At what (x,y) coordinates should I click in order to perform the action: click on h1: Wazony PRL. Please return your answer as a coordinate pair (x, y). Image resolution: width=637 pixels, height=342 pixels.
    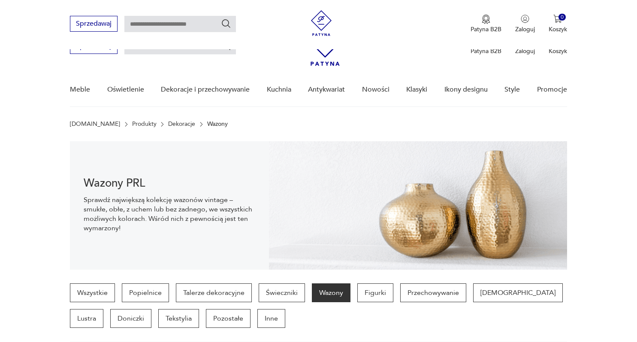
    Looking at the image, I should click on (169, 183).